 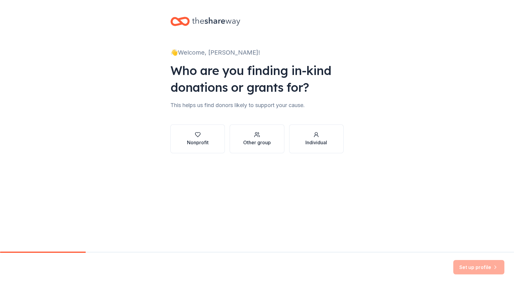 What do you see at coordinates (257, 143) in the screenshot?
I see `div: Other group` at bounding box center [257, 143].